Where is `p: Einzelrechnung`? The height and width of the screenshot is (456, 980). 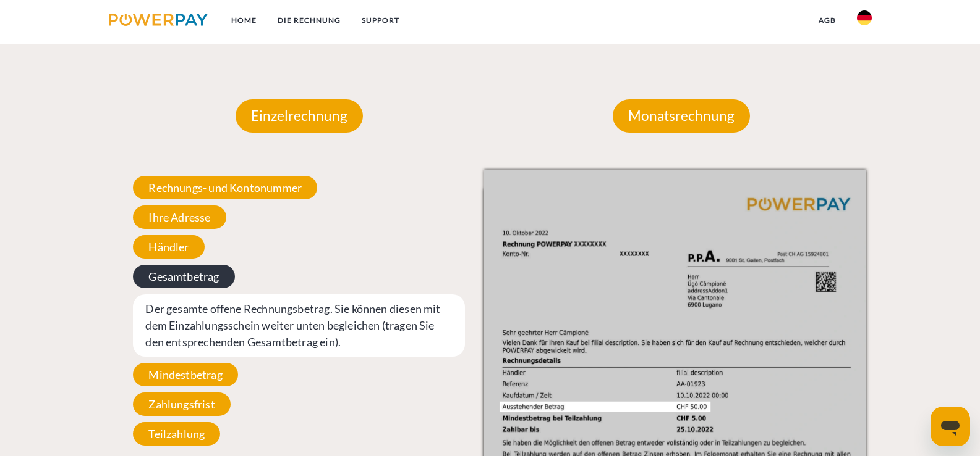 p: Einzelrechnung is located at coordinates (299, 116).